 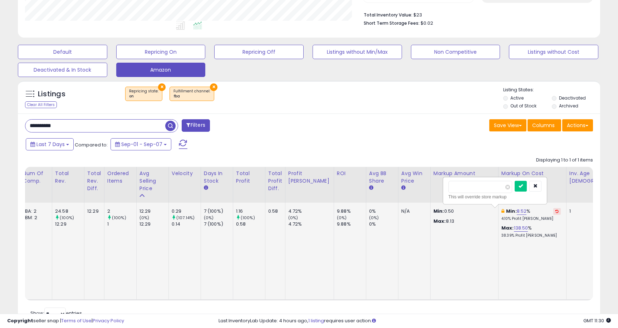 I want to click on div: Last InventoryLab Update: 4 hours ago, requires user action., so click(x=414, y=320).